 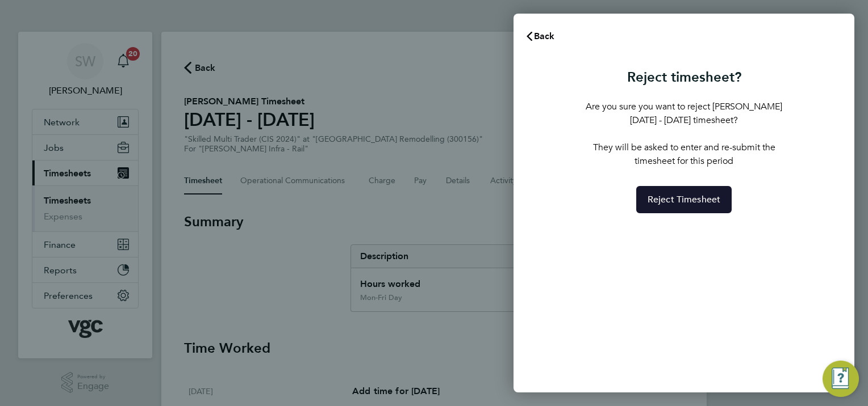 I want to click on h3: Reject timesheet?, so click(x=684, y=78).